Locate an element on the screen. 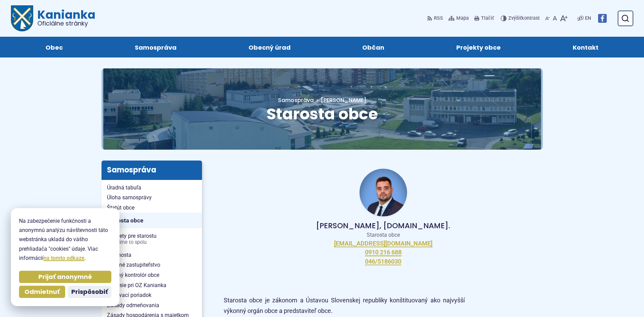  button: Zmenšiť veľkosť písma is located at coordinates (548, 18).